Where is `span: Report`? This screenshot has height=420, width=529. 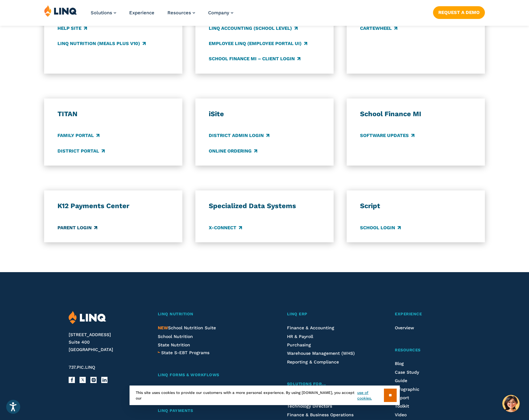
span: Report is located at coordinates (402, 398).